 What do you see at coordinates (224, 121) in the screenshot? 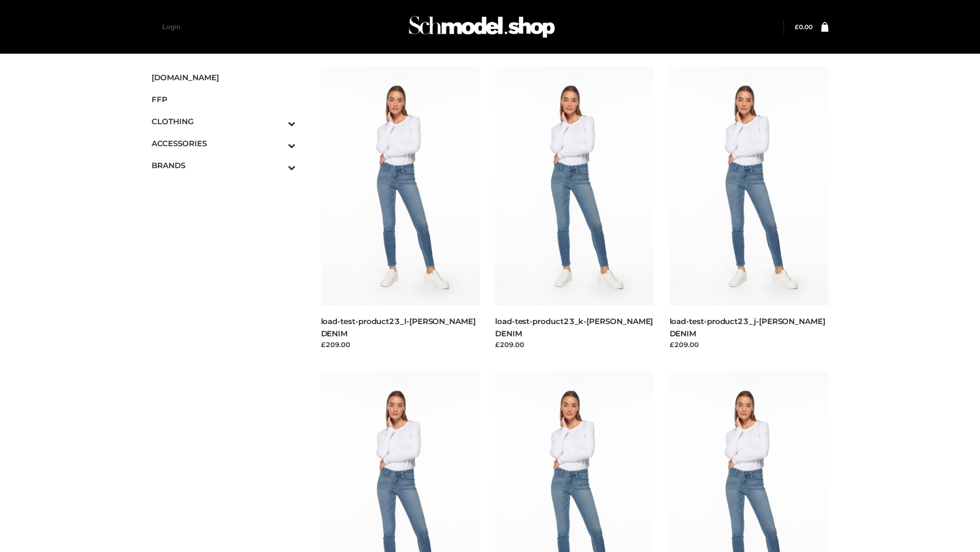
I see `a: CLOTHINGToggle Submenu` at bounding box center [224, 121].